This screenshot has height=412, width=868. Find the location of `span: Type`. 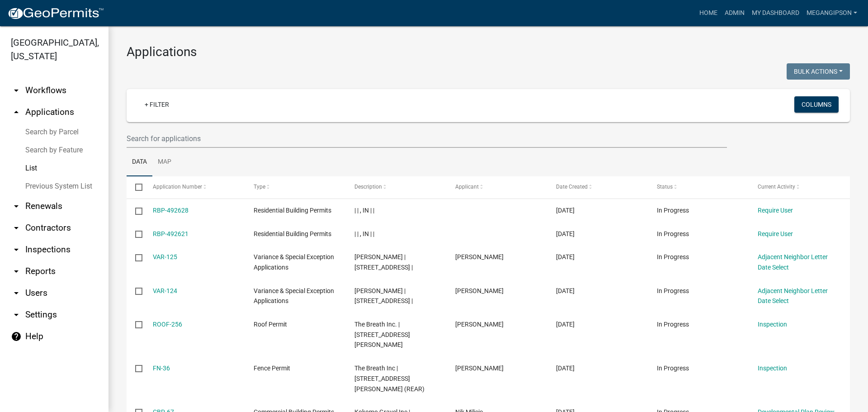

span: Type is located at coordinates (260, 187).